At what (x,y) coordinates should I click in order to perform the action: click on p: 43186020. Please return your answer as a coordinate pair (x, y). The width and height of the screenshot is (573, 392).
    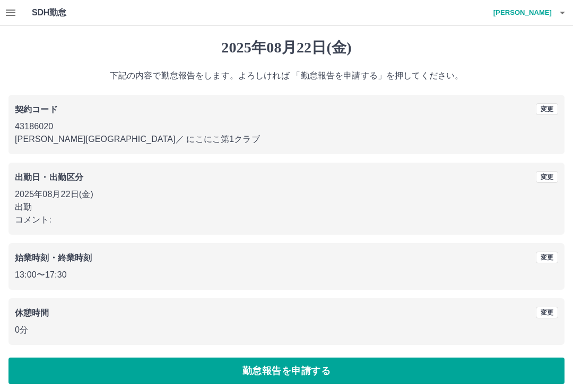
    Looking at the image, I should click on (286, 127).